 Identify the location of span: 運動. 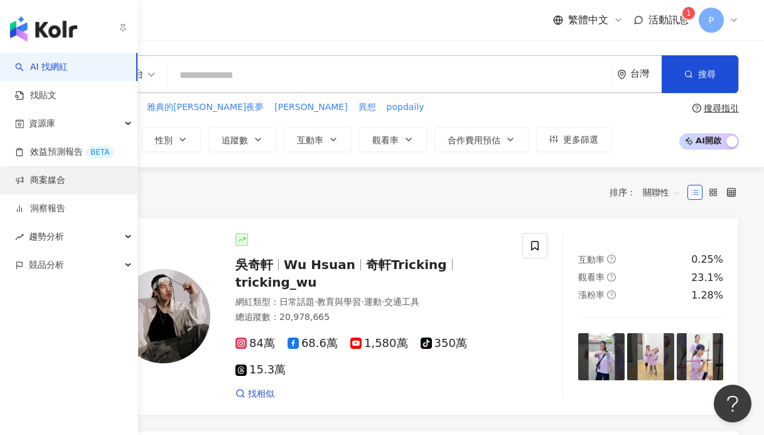
(373, 302).